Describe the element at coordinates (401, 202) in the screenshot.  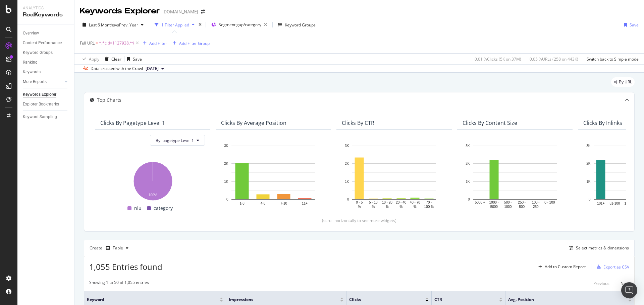
I see `text: 20 - 40` at that location.